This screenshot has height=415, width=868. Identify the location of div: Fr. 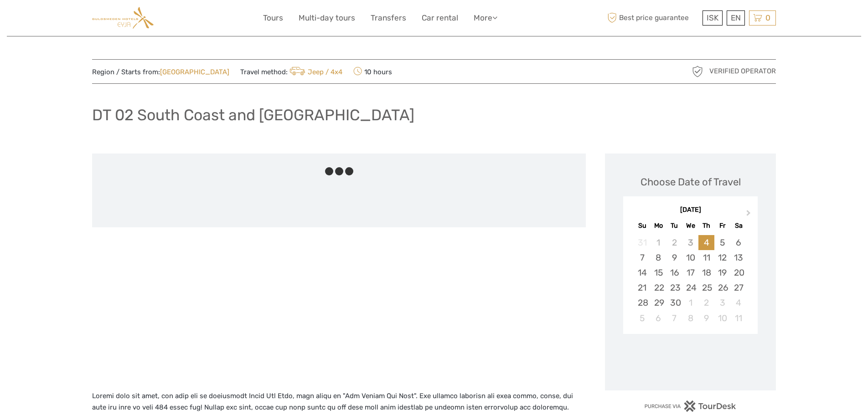
(723, 226).